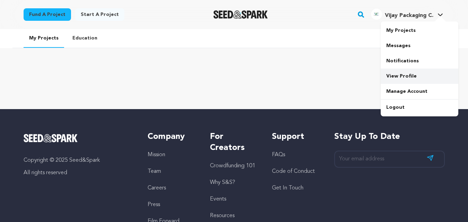 This screenshot has height=222, width=468. I want to click on img: Seed&Spark Logo Dark Mode, so click(240, 15).